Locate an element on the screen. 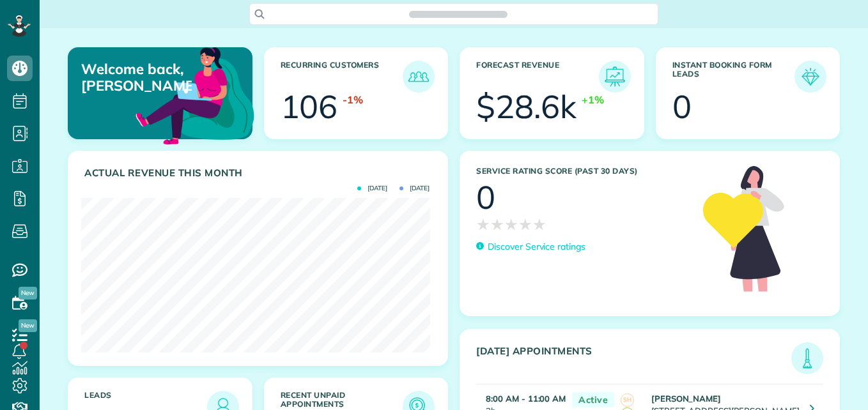 Image resolution: width=868 pixels, height=410 pixels. img: dashboard_welcome-42a62b7d889689a78055ac9021e634bf52bae3f8056760290aed330b23ab8690.png is located at coordinates (195, 94).